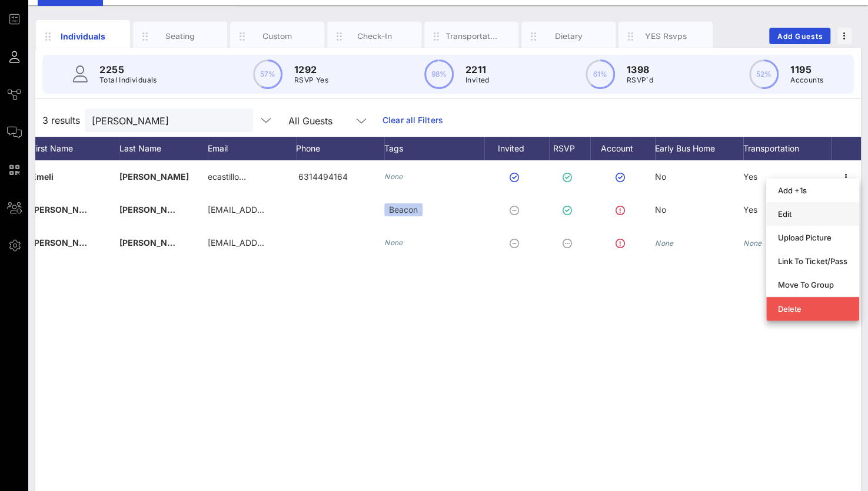 The width and height of the screenshot is (868, 491). What do you see at coordinates (323, 176) in the screenshot?
I see `span: 6314494164` at bounding box center [323, 176].